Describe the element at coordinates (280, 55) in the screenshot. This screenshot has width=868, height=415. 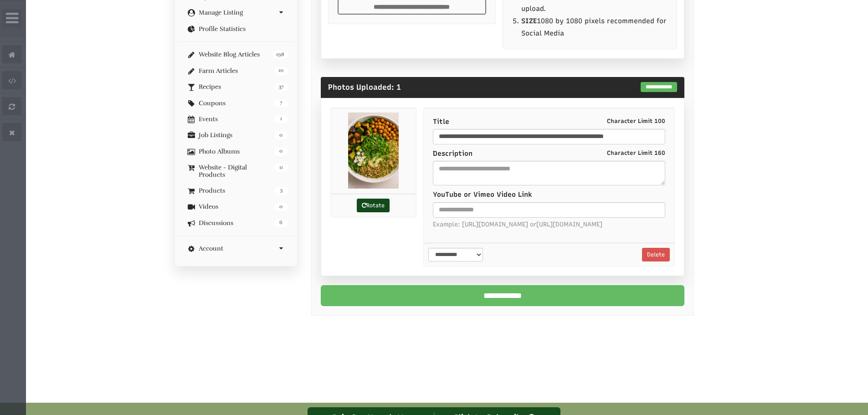
I see `span: 198` at that location.